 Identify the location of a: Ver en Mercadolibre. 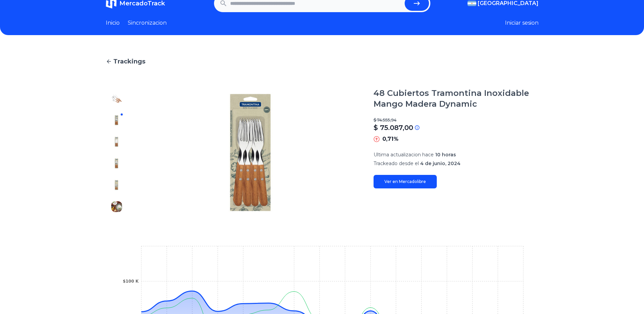
(405, 182).